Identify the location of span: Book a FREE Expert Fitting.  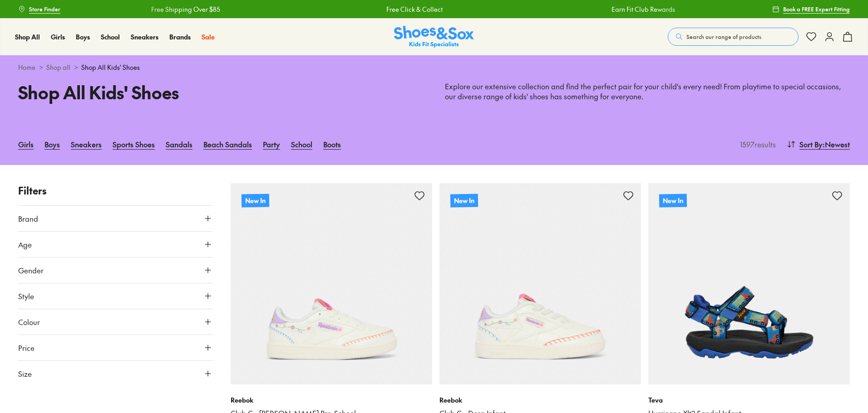
(816, 9).